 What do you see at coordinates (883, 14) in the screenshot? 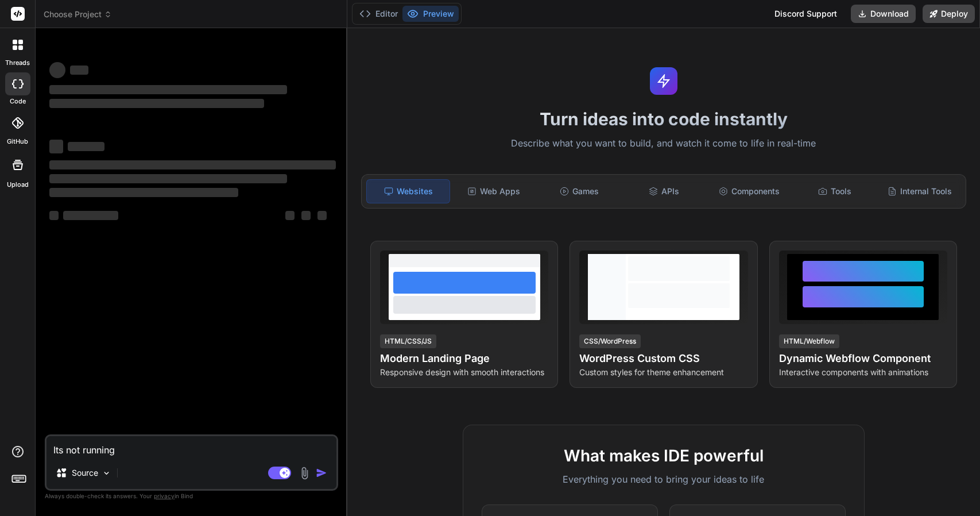
I see `button: Download` at bounding box center [883, 14].